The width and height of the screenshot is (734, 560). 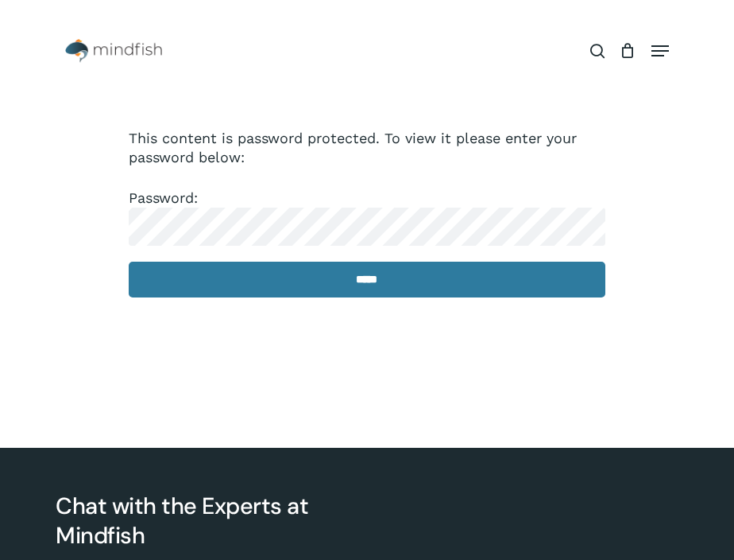 I want to click on a: Cart, so click(x=628, y=51).